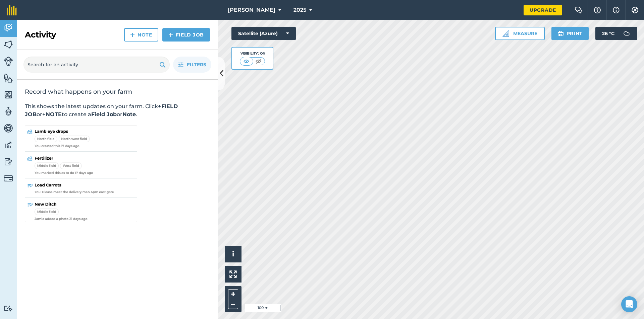 The image size is (644, 319). I want to click on strong: +NOTE, so click(52, 114).